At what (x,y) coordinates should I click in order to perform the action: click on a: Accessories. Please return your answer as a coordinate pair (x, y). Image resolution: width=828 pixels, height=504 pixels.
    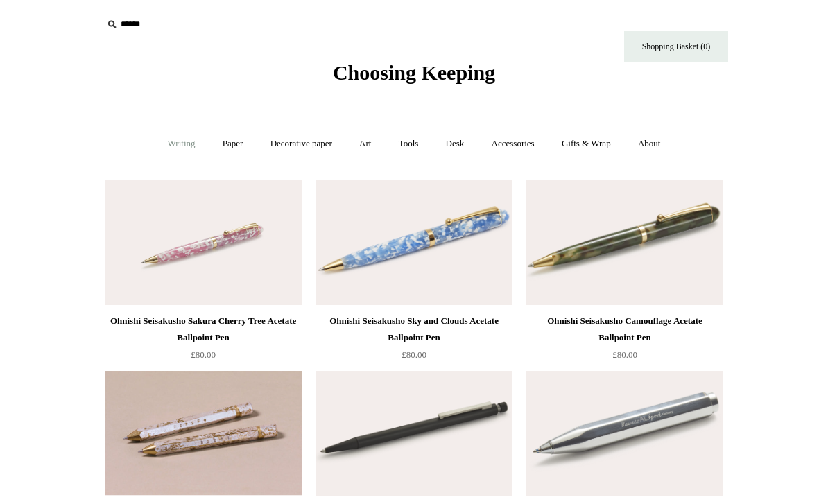
    Looking at the image, I should click on (513, 144).